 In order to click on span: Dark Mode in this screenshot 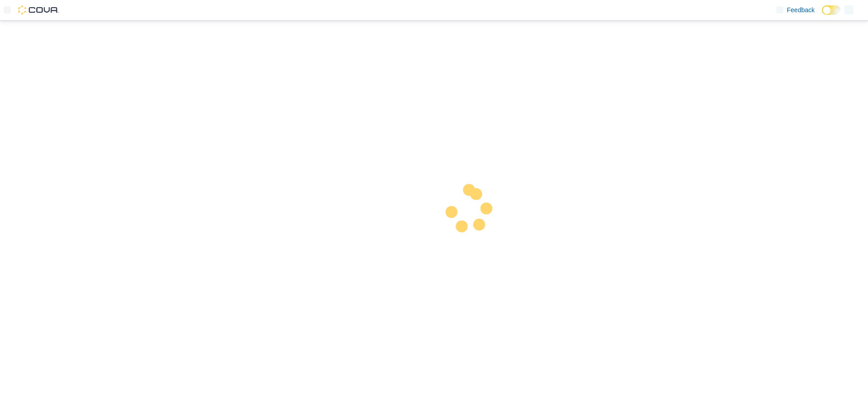, I will do `click(821, 15)`.